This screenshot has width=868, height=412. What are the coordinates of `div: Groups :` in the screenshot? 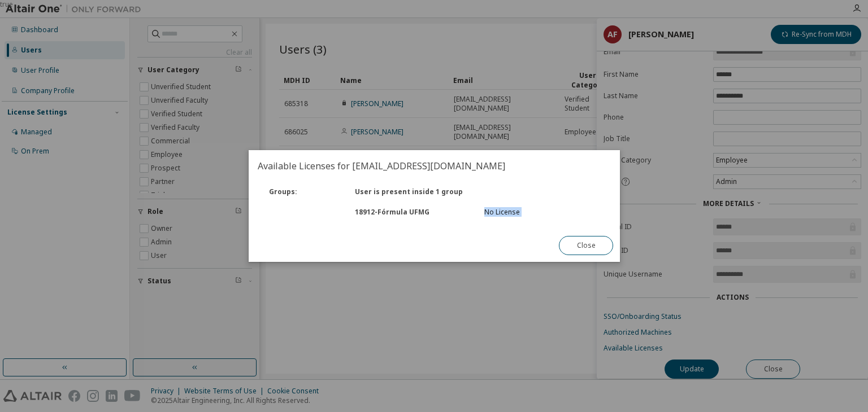 It's located at (305, 192).